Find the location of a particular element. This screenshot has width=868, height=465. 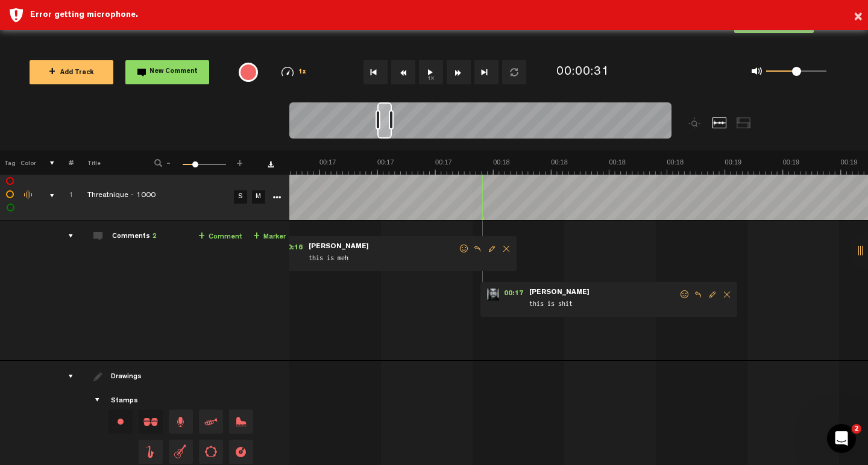

span: 1x is located at coordinates (303, 72).